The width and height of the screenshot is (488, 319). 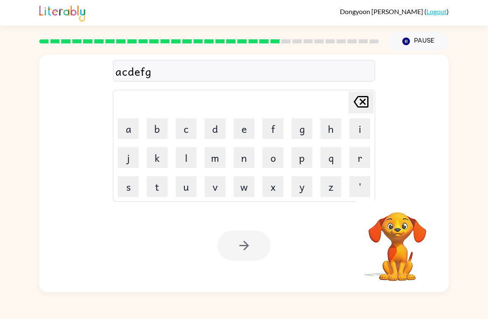 What do you see at coordinates (331, 129) in the screenshot?
I see `button: h` at bounding box center [331, 129].